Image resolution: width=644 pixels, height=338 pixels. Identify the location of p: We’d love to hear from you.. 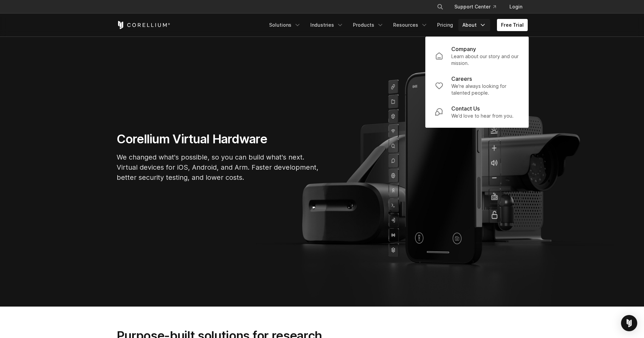
(482, 116).